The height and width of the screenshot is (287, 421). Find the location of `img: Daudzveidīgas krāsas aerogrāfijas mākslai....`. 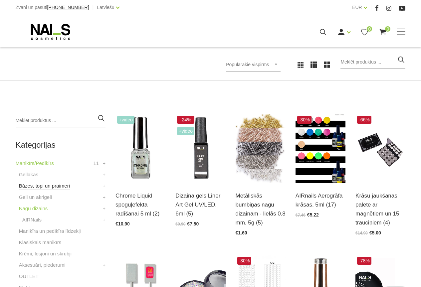

img: Daudzveidīgas krāsas aerogrāfijas mākslai.... is located at coordinates (320, 148).